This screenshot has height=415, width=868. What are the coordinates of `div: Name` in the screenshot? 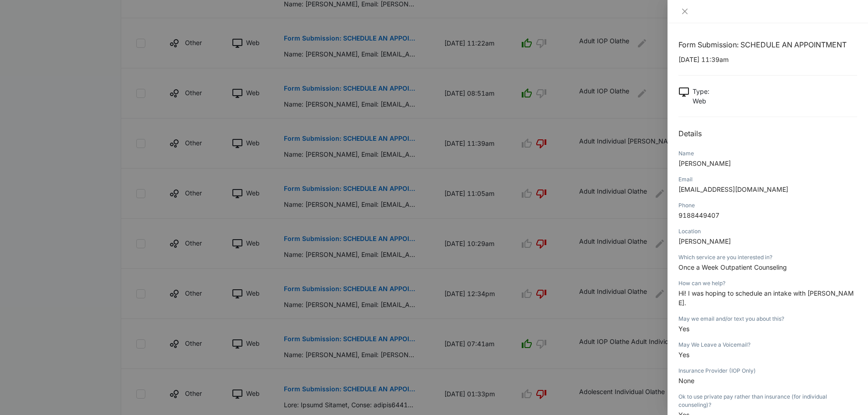 It's located at (768, 153).